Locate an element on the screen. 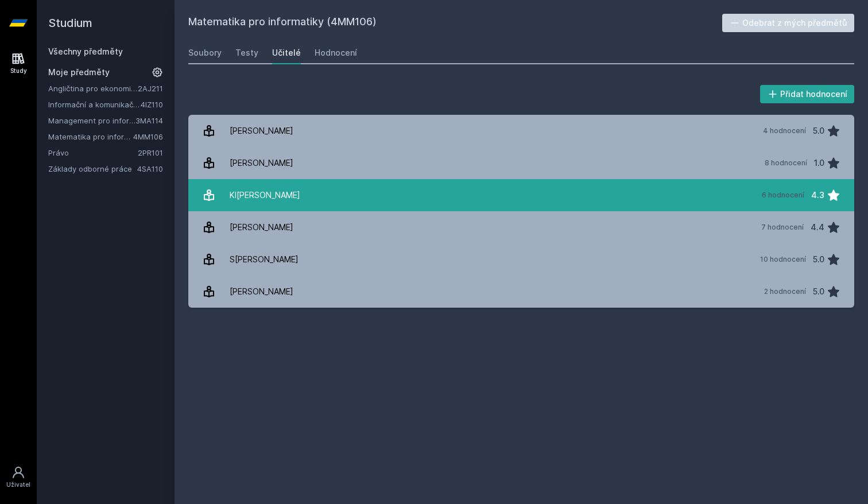  div: 4.4 is located at coordinates (818, 227).